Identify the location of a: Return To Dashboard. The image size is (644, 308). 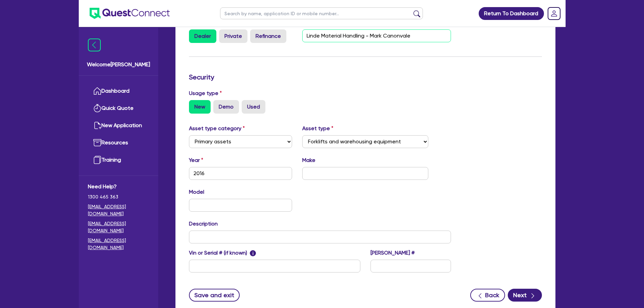
(511, 14).